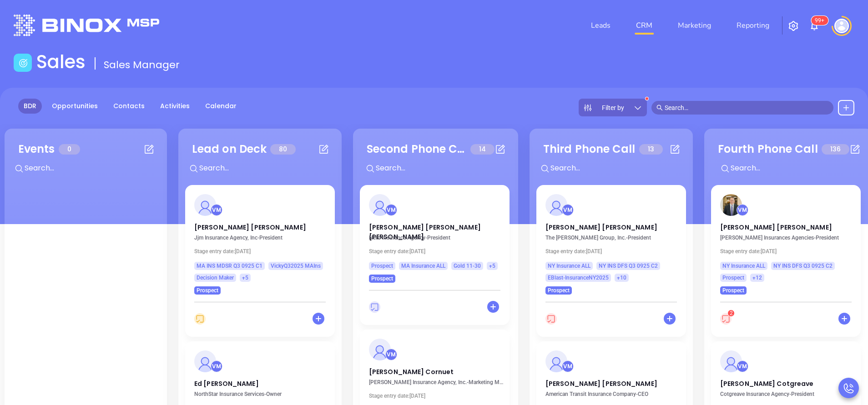  Describe the element at coordinates (731, 313) in the screenshot. I see `span: 2` at that location.